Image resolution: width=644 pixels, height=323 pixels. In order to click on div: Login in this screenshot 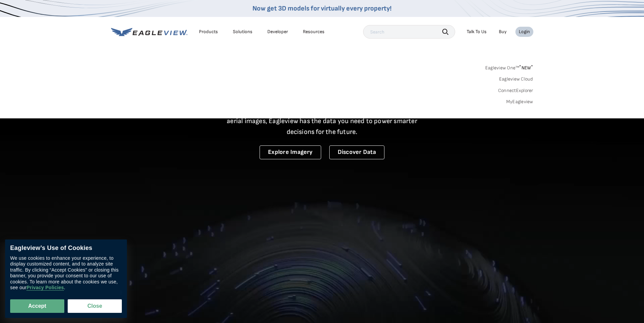, I will do `click(524, 32)`.